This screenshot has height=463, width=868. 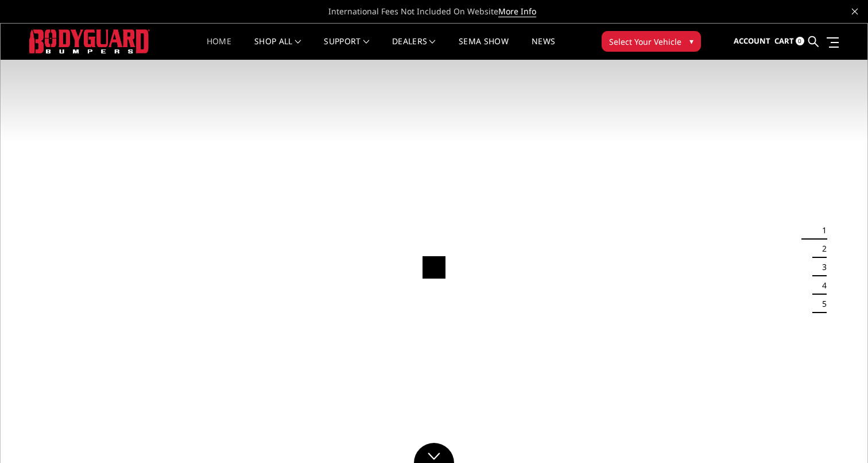 What do you see at coordinates (821, 249) in the screenshot?
I see `button: 2 of 5` at bounding box center [821, 249].